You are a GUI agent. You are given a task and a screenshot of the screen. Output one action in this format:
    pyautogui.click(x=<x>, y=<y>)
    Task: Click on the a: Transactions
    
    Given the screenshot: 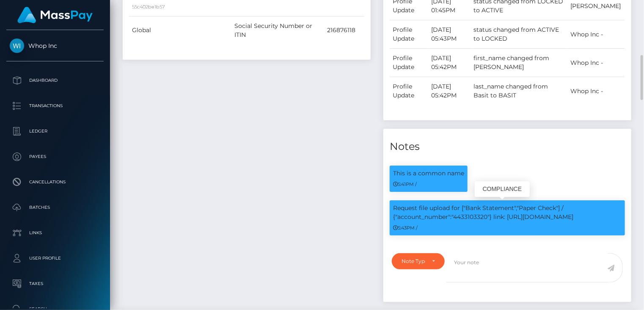 What is the action you would take?
    pyautogui.click(x=55, y=106)
    